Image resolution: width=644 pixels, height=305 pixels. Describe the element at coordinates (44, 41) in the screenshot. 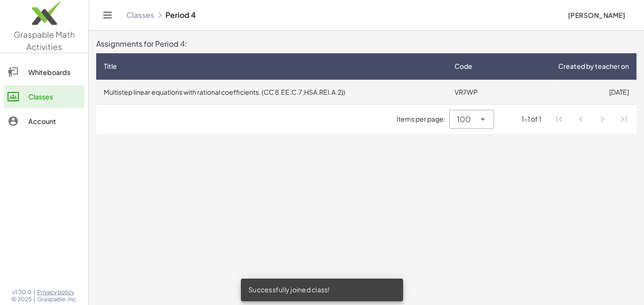

I see `span: Graspable Math Activities` at that location.